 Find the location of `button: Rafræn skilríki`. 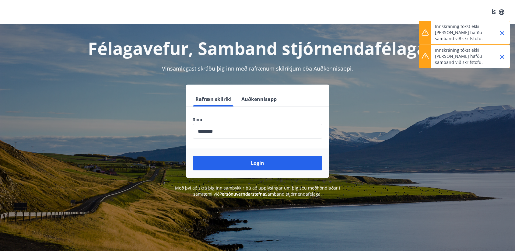

button: Rafræn skilríki is located at coordinates (213, 99).